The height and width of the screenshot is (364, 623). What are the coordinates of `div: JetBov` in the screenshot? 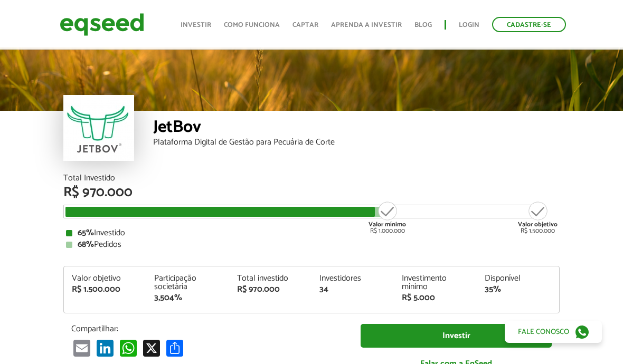 It's located at (356, 128).